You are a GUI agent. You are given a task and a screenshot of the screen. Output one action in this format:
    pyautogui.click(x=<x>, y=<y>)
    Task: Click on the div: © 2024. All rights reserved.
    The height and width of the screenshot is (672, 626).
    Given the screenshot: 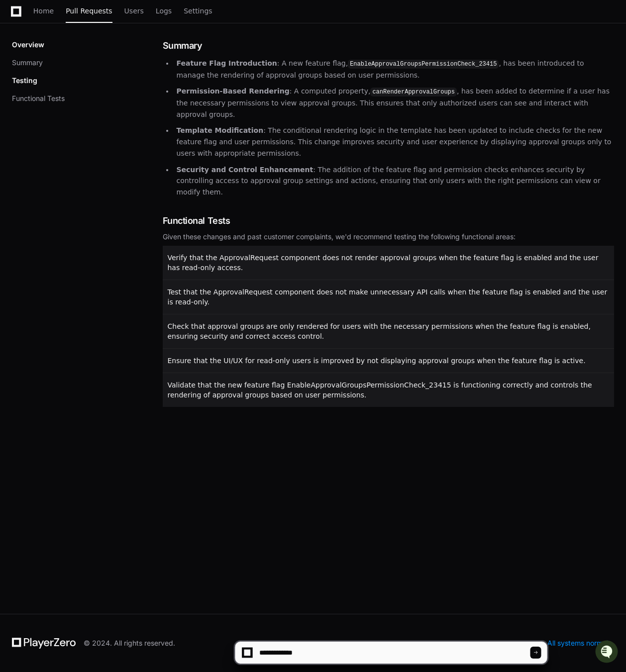 What is the action you would take?
    pyautogui.click(x=129, y=643)
    